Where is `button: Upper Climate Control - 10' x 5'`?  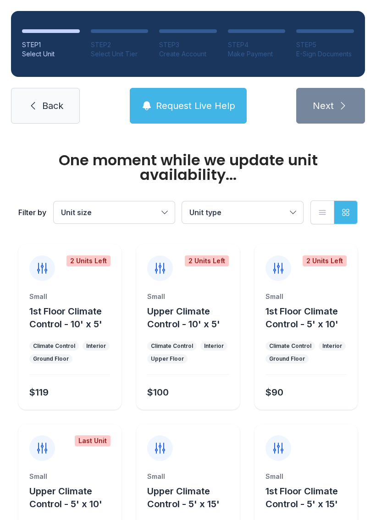
button: Upper Climate Control - 10' x 5' is located at coordinates (191, 318).